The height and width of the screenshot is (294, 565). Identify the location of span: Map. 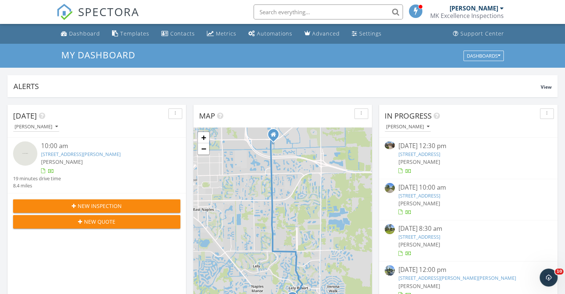
(207, 115).